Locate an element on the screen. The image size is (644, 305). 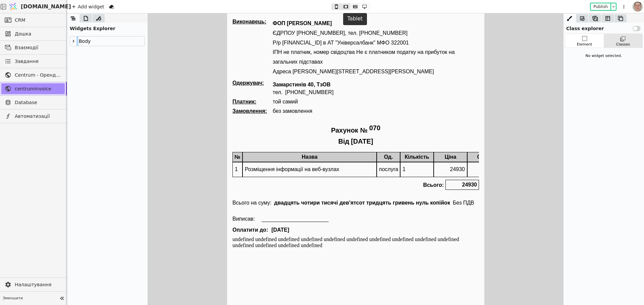
div: Ціна is located at coordinates (223, 144).